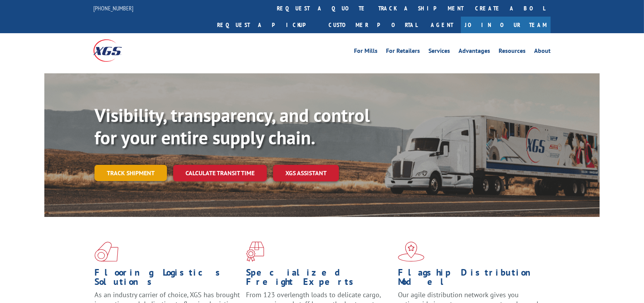 This screenshot has width=644, height=303. Describe the element at coordinates (107, 252) in the screenshot. I see `img: xgs-icon-total-supply-chain-intelligence-red` at that location.